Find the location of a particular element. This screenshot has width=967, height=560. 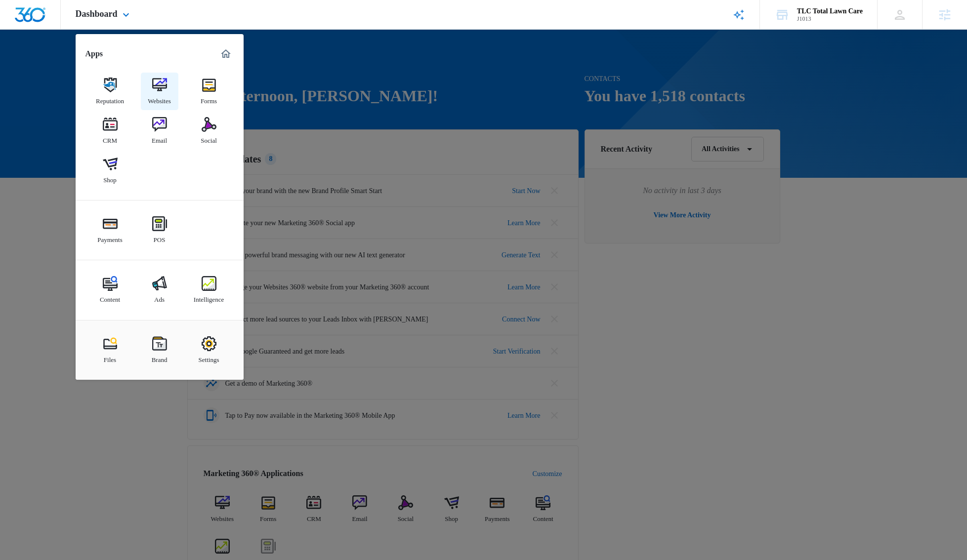

a: Forms is located at coordinates (209, 92).